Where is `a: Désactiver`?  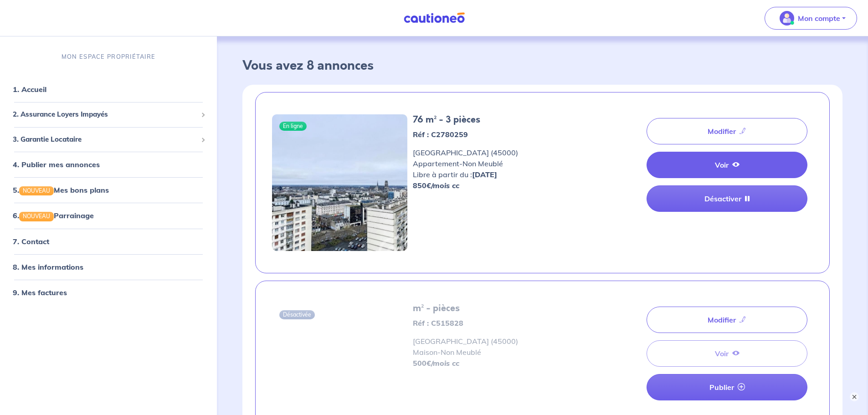
a: Désactiver is located at coordinates (727, 199).